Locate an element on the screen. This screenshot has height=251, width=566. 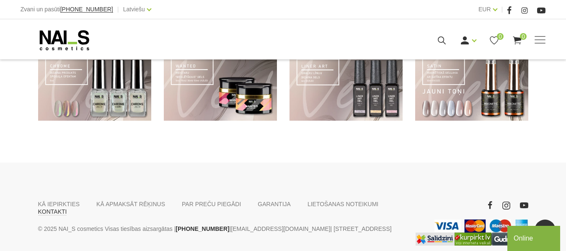
a: KĀ APMAKSĀT RĒĶINUS is located at coordinates (131, 204).